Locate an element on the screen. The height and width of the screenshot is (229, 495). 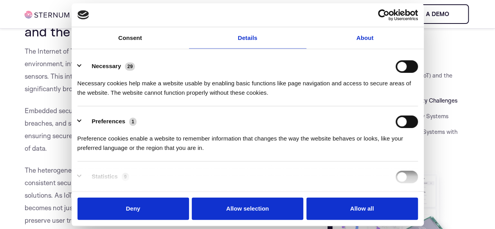
span: The heterogeneity and volume of IoT devices make it challenging to maintain a consistent security... is located at coordinates (151, 195).